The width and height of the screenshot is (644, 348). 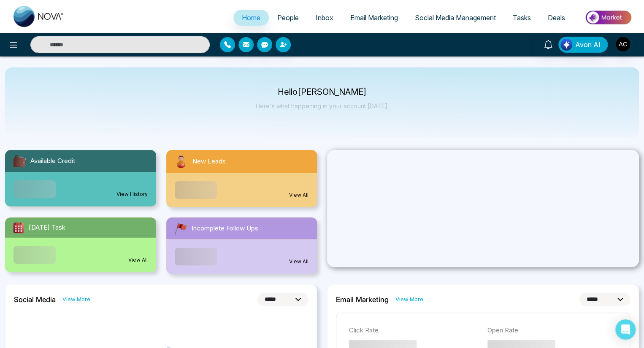 I want to click on span: Available Credit, so click(x=53, y=161).